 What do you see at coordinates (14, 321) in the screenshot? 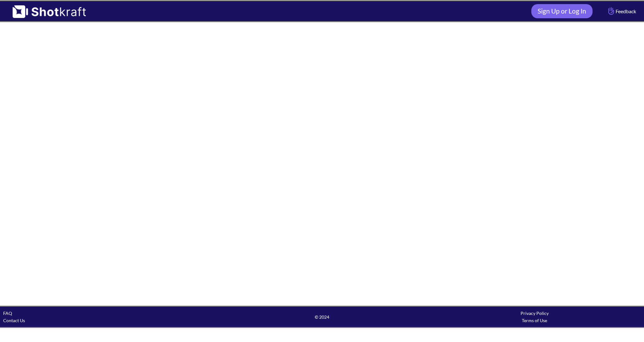
I see `a: Contact Us` at bounding box center [14, 321].